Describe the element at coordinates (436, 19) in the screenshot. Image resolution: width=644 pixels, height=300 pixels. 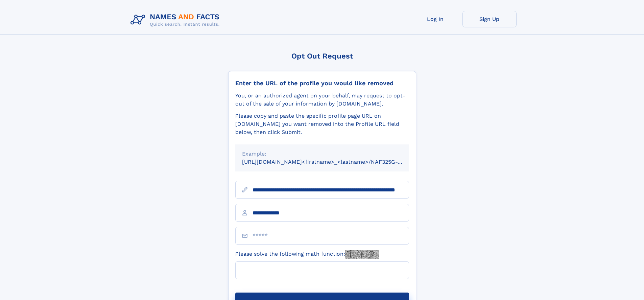
I see `a: Log In` at that location.